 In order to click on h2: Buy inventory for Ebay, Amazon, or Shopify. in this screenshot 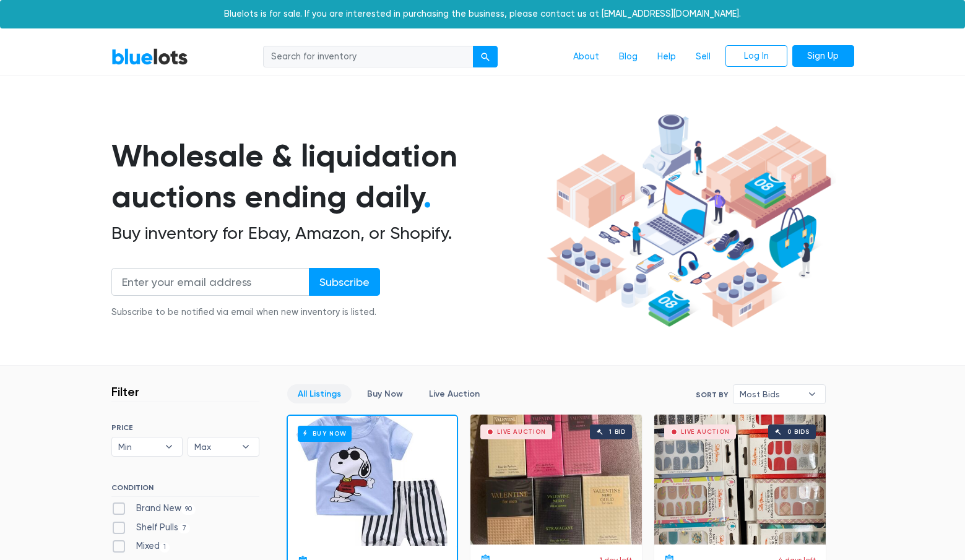, I will do `click(327, 233)`.